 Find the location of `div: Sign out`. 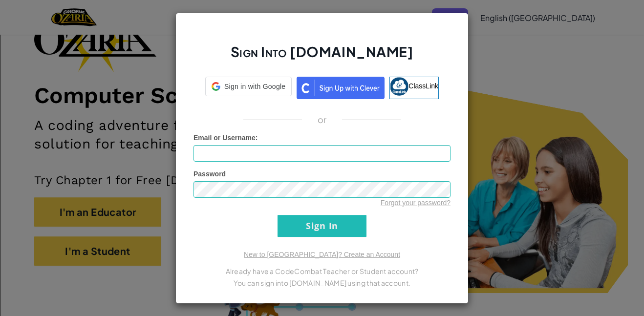

div: Sign out is located at coordinates (322, 53).